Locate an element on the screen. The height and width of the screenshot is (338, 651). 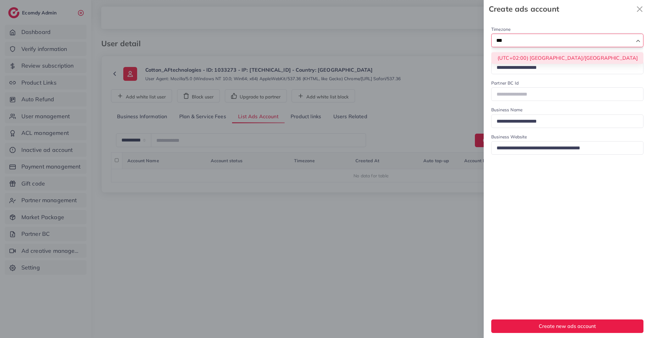
button: Create new ads account is located at coordinates (568, 326).